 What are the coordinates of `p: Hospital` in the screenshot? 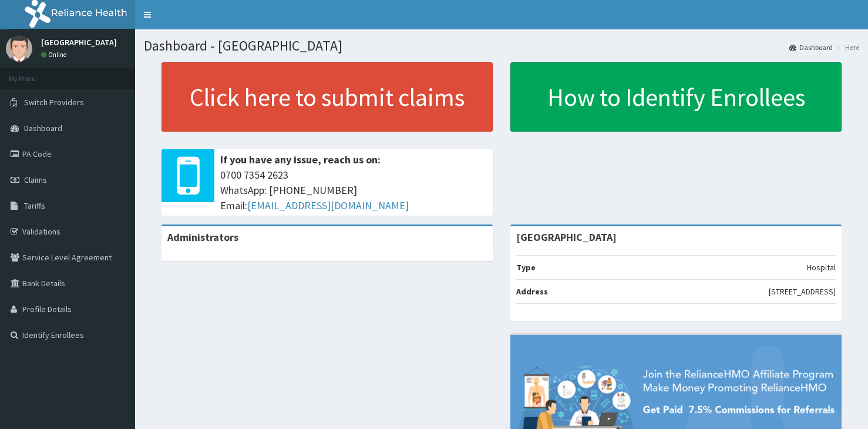 It's located at (821, 267).